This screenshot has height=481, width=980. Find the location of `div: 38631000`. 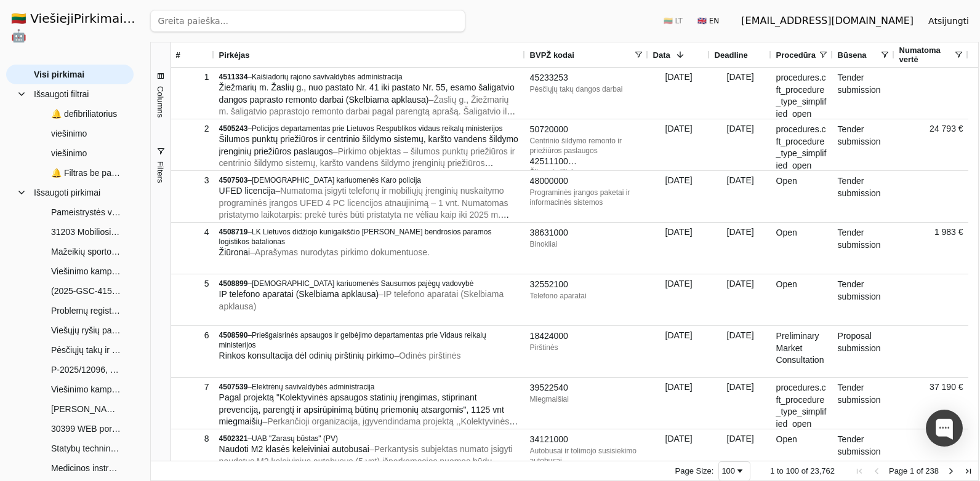

div: 38631000 is located at coordinates (587, 233).